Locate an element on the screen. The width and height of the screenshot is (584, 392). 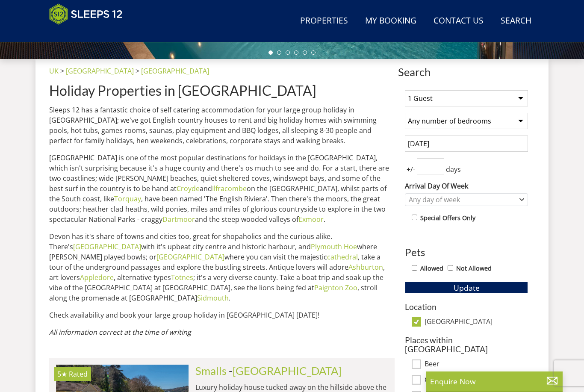
span: Search is located at coordinates (466, 72).